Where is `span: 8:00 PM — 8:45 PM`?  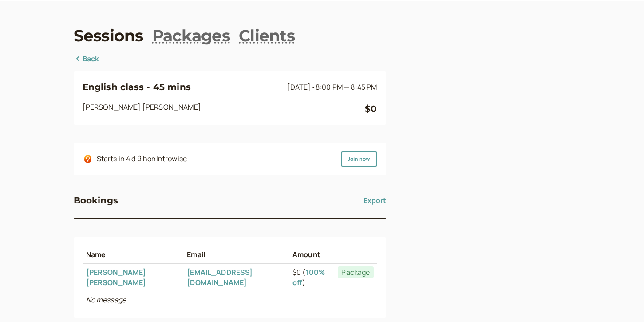
span: 8:00 PM — 8:45 PM is located at coordinates (346, 87).